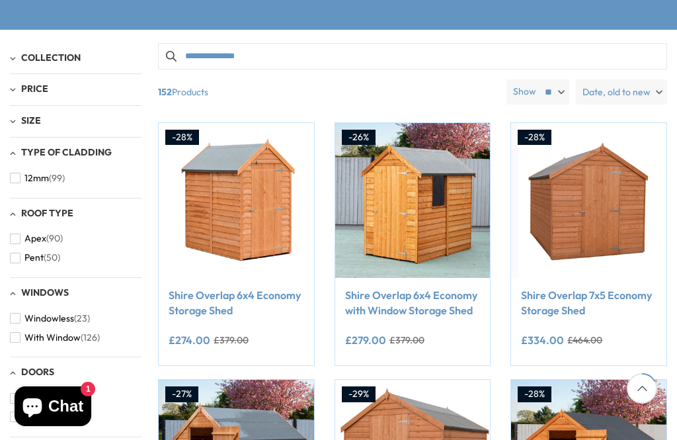 Image resolution: width=677 pixels, height=440 pixels. Describe the element at coordinates (621, 92) in the screenshot. I see `label: Date, old to new` at that location.